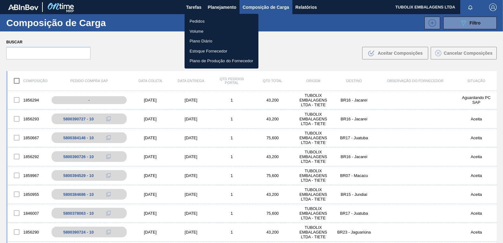 The image size is (503, 243). I want to click on a: Plano de Produção do Fornecedor, so click(221, 61).